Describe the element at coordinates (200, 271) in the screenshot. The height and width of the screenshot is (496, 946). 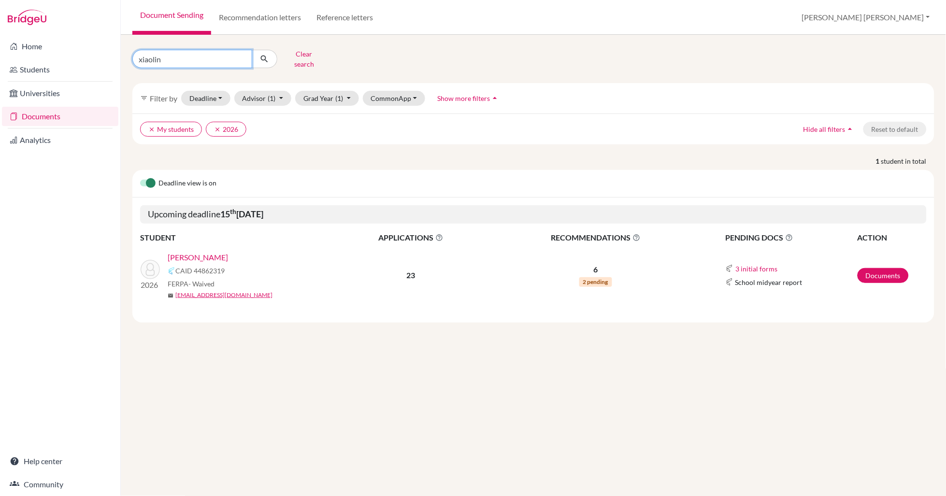
I see `span: CAID 44862319` at that location.